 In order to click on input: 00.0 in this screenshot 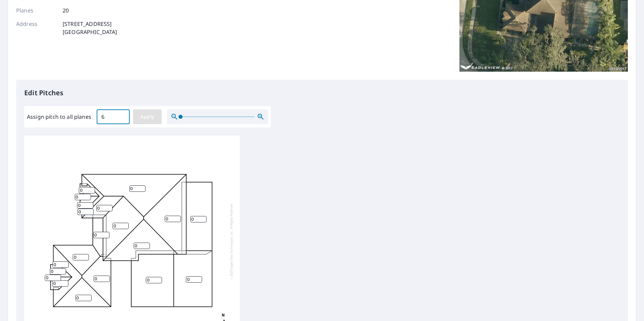, I will do `click(113, 117)`.